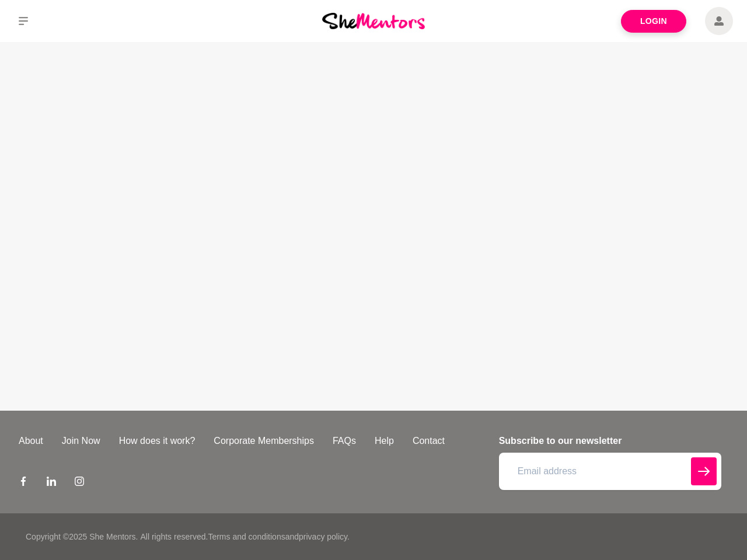 Image resolution: width=747 pixels, height=560 pixels. I want to click on img: She Mentors Logo, so click(374, 20).